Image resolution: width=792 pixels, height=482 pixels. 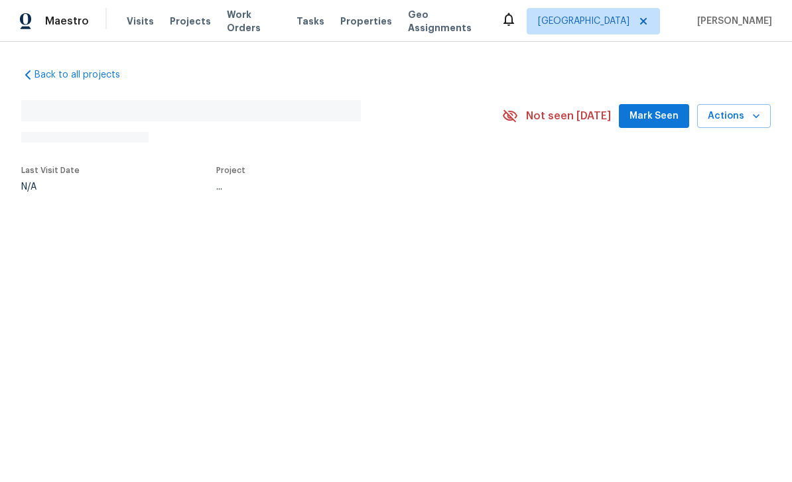 I want to click on span: Geo Assignments, so click(x=447, y=21).